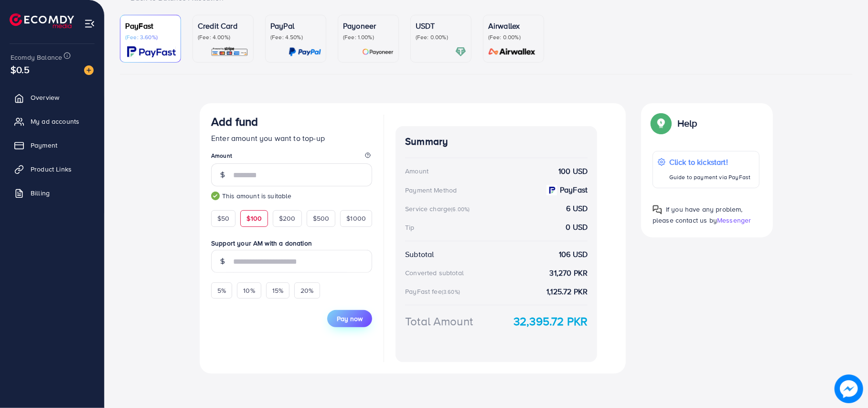 This screenshot has height=408, width=868. I want to click on p: Credit Card, so click(223, 26).